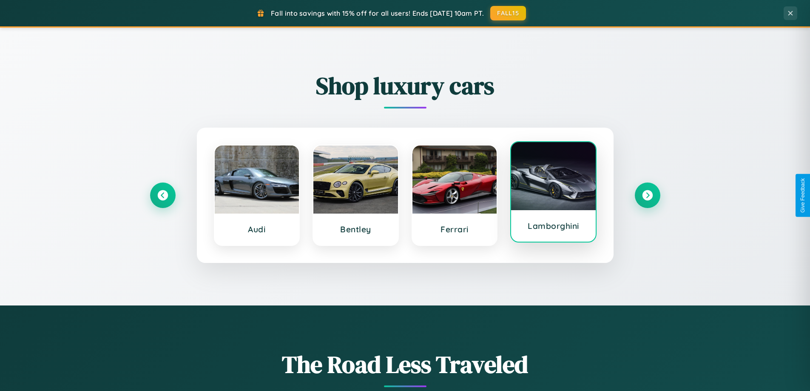 This screenshot has width=810, height=391. What do you see at coordinates (356, 229) in the screenshot?
I see `h3: Bentley` at bounding box center [356, 229].